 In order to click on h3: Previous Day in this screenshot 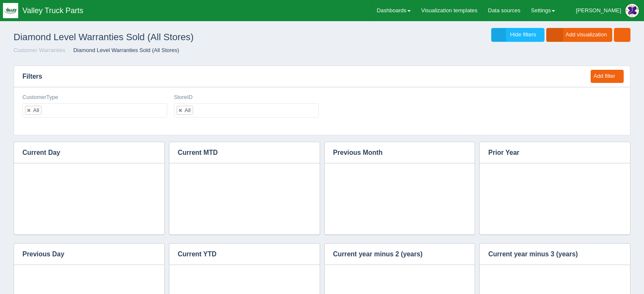, I will do `click(76, 254)`.